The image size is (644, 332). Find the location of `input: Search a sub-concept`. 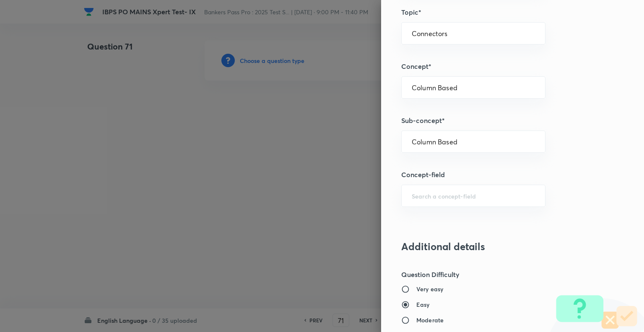

input: Search a sub-concept is located at coordinates (474, 142).